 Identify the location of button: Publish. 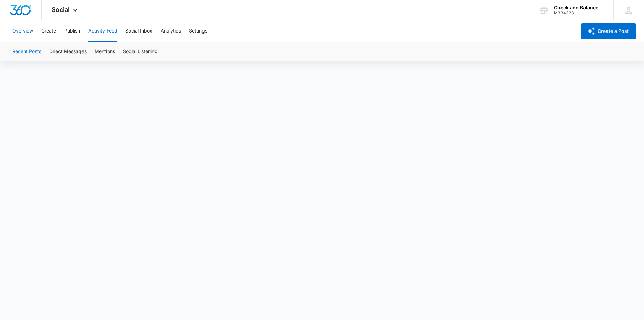
(72, 31).